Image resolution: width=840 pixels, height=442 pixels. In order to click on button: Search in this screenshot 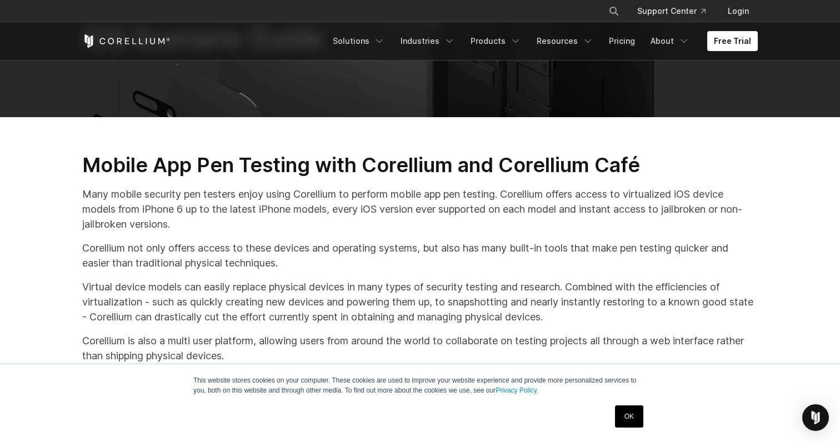, I will do `click(614, 11)`.